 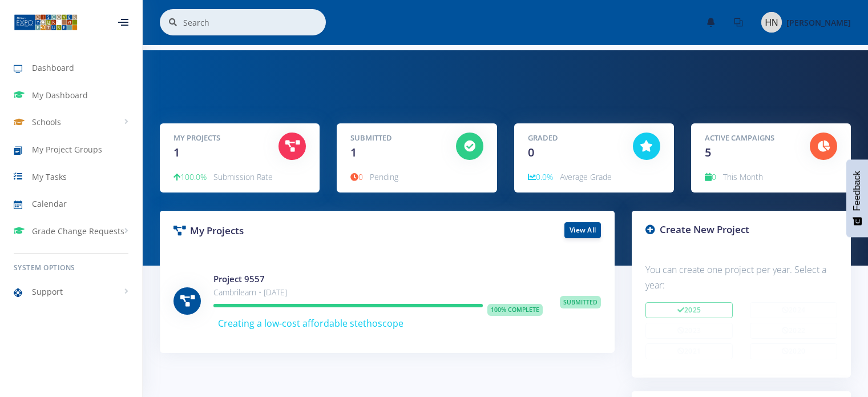 What do you see at coordinates (78, 231) in the screenshot?
I see `span: Grade Change Requests` at bounding box center [78, 231].